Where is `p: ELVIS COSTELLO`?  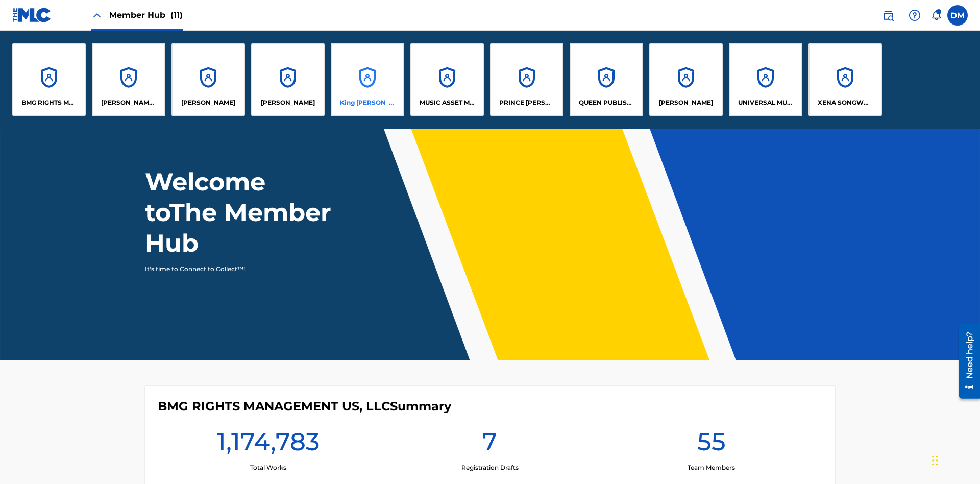 p: ELVIS COSTELLO is located at coordinates (208, 103).